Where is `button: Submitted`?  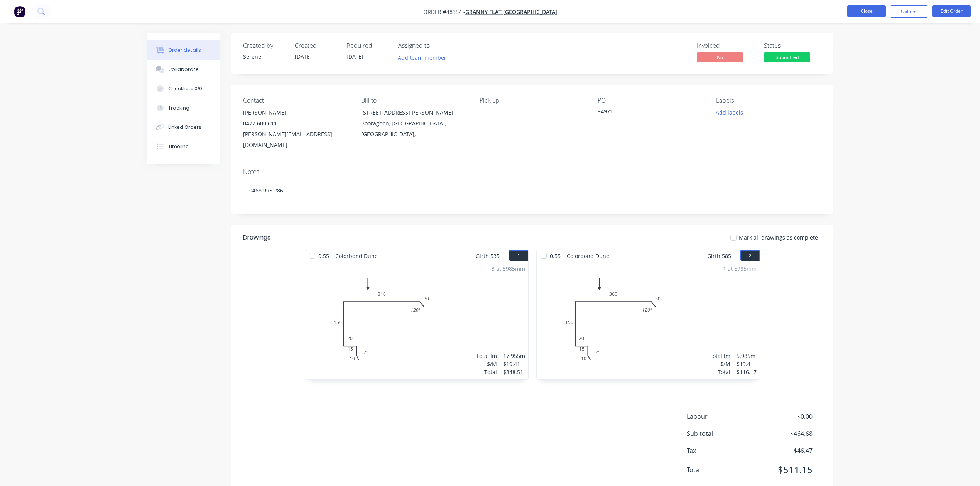
button: Submitted is located at coordinates (787, 59).